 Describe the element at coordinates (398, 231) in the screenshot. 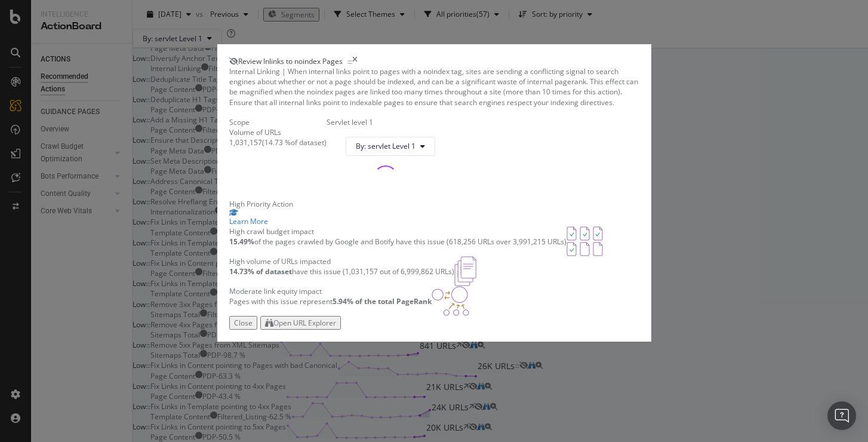

I see `div: High crawl budget impact` at that location.